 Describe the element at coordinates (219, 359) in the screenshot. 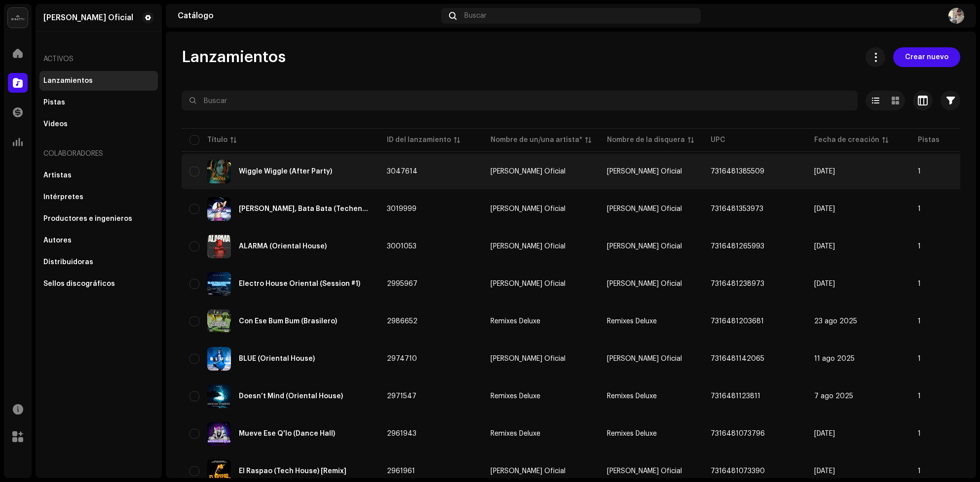

I see `img: fc3aa86e-02b3-4b98-9bdf-980f02e134cf` at that location.